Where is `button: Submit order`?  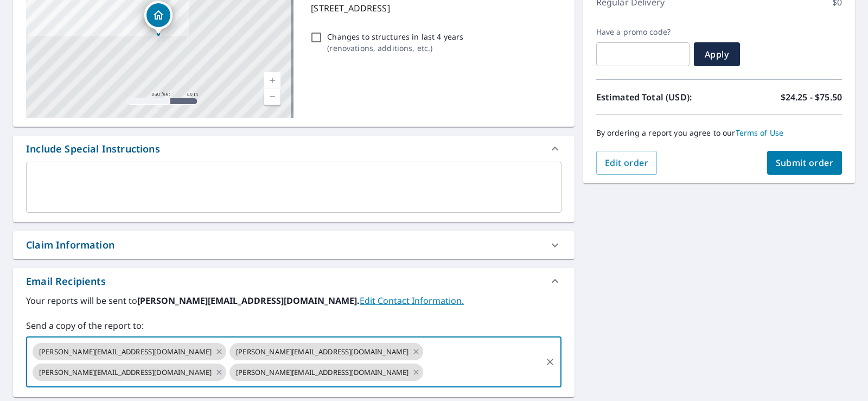 button: Submit order is located at coordinates (805, 163).